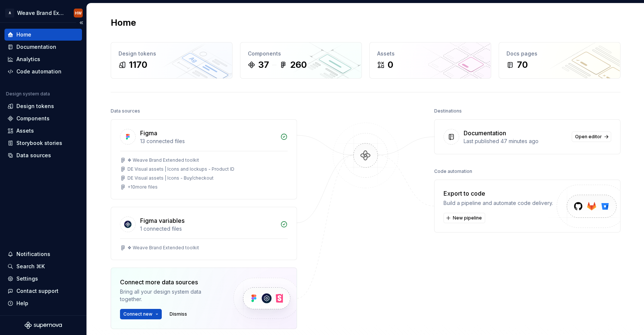 Image resolution: width=644 pixels, height=335 pixels. I want to click on div: Connect more data sources, so click(170, 282).